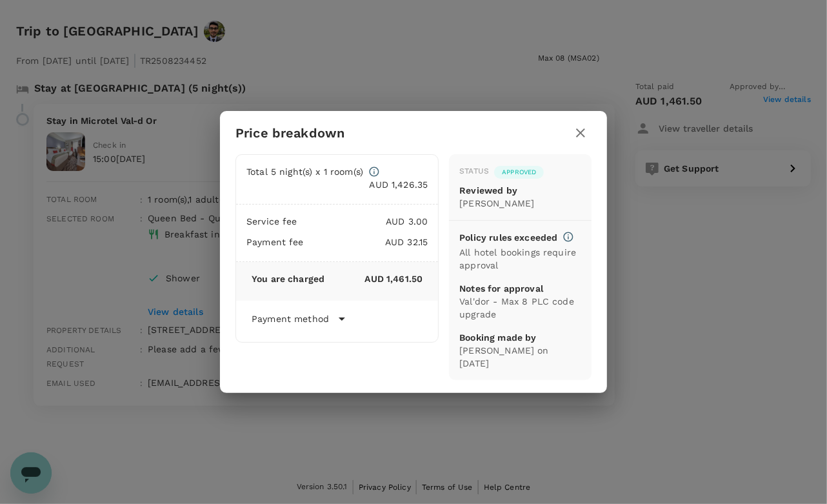 This screenshot has height=504, width=827. Describe the element at coordinates (337, 184) in the screenshot. I see `p: AUD 1,426.35` at that location.